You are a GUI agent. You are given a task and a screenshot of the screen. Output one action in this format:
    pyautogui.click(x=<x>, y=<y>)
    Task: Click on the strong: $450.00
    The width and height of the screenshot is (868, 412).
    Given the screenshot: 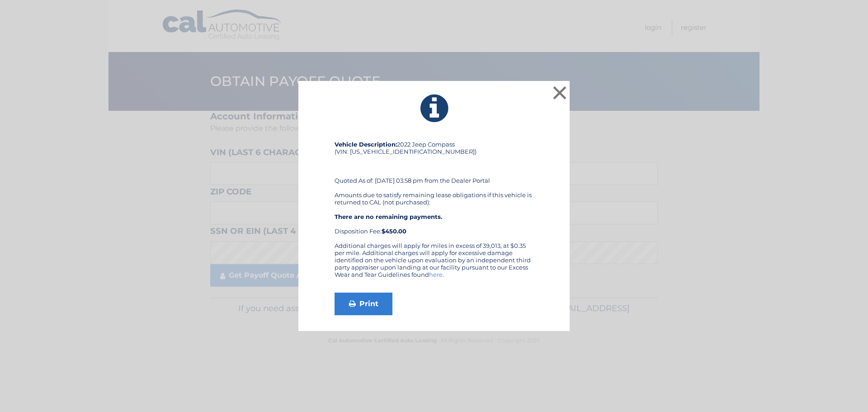 What is the action you would take?
    pyautogui.click(x=393, y=231)
    